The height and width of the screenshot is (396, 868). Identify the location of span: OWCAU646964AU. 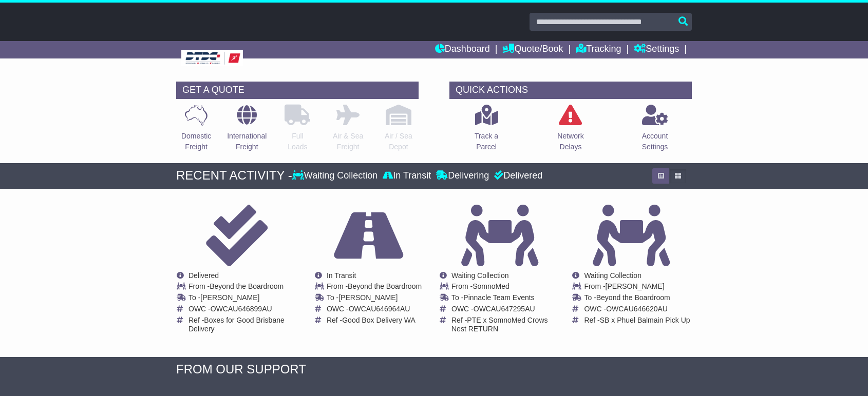
(380, 309).